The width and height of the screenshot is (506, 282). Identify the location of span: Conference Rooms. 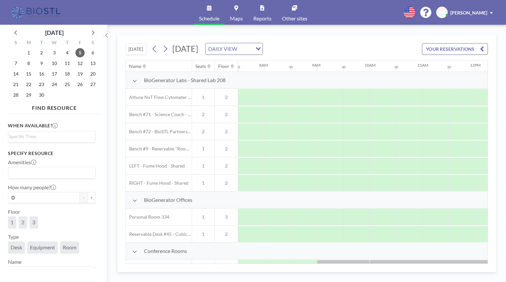
(166, 251).